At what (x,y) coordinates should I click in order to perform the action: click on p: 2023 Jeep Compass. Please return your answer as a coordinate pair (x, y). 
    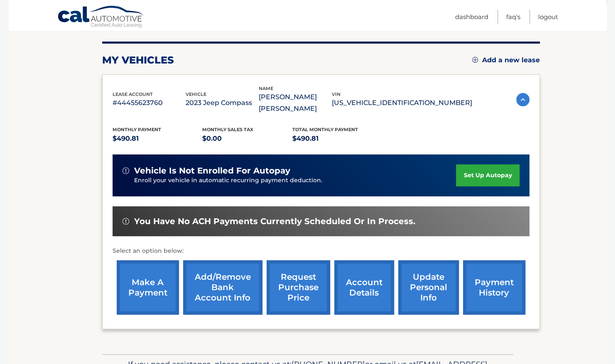
    Looking at the image, I should click on (222, 103).